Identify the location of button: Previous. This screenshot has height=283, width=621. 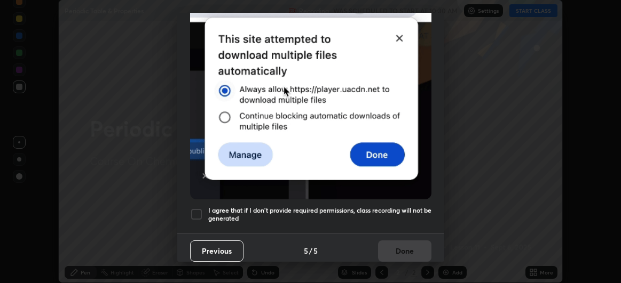
(217, 251).